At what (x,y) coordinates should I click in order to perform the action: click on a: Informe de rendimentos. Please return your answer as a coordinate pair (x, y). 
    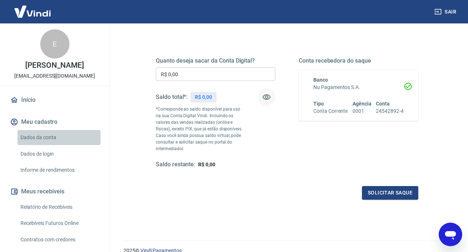
    Looking at the image, I should click on (59, 170).